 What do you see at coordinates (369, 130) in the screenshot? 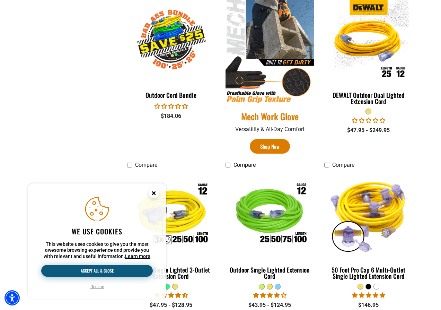
I see `div: $47.95 - $249.95` at bounding box center [369, 130].